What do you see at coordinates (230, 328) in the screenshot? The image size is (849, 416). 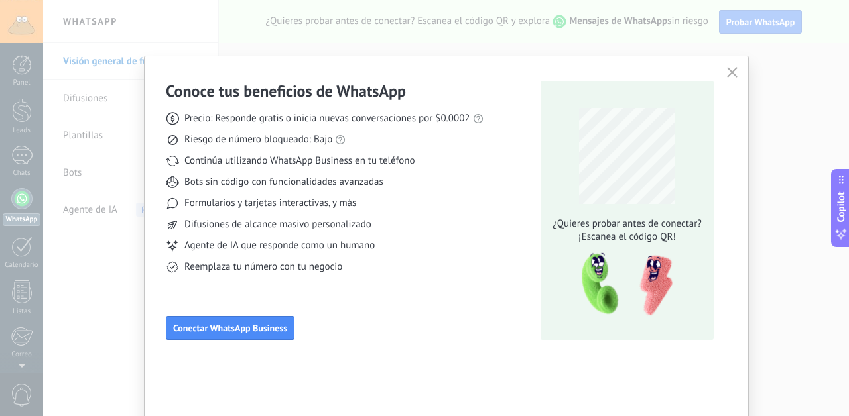 I see `span: Conectar WhatsApp Business` at bounding box center [230, 328].